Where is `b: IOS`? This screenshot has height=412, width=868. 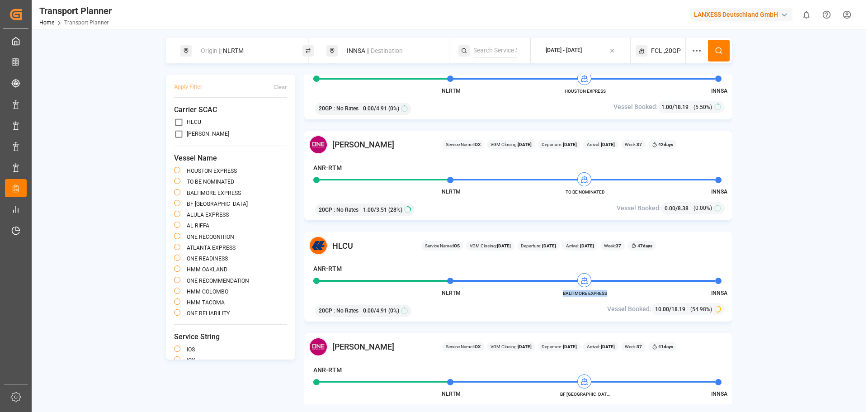
b: IOS is located at coordinates (456, 246).